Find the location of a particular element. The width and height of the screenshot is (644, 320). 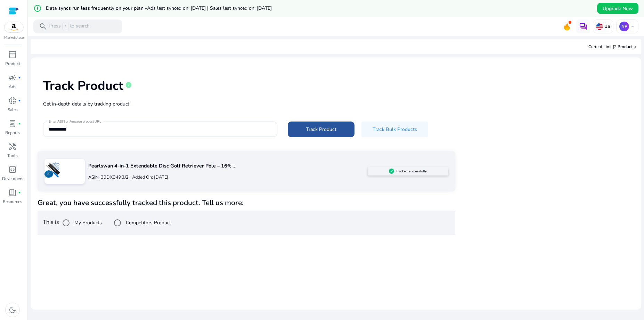

div: This is is located at coordinates (247, 223).